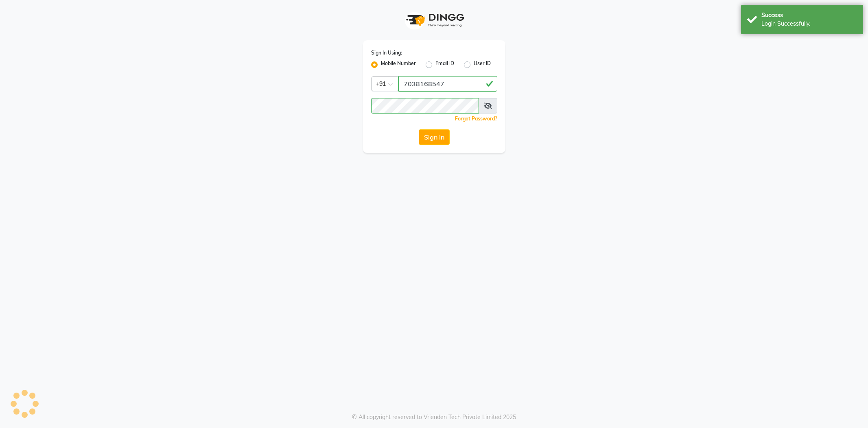 Image resolution: width=868 pixels, height=428 pixels. Describe the element at coordinates (476, 118) in the screenshot. I see `a: Forgot Password?` at that location.